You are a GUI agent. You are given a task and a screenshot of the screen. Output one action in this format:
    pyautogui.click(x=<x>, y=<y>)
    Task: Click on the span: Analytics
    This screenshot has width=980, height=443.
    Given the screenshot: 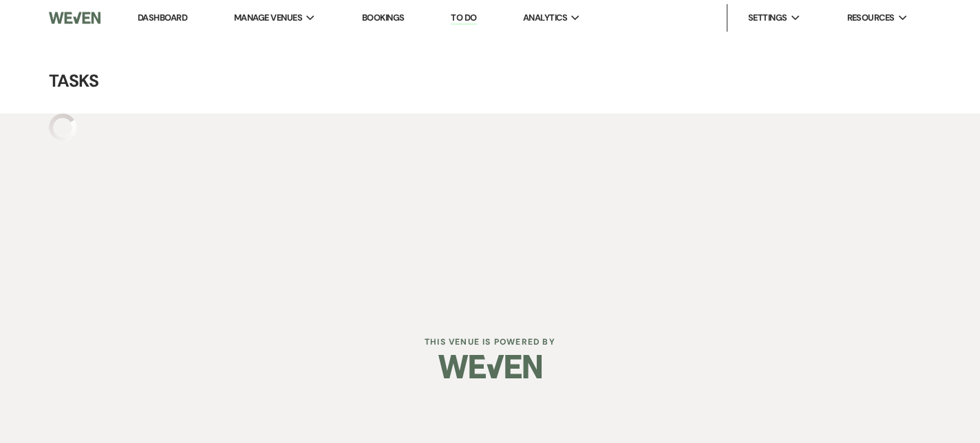 What is the action you would take?
    pyautogui.click(x=545, y=18)
    